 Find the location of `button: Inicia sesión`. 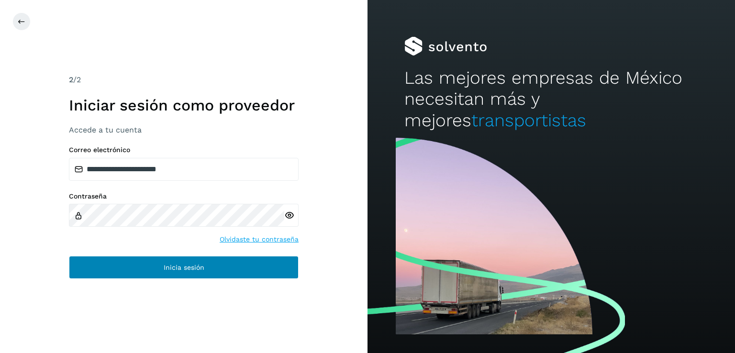

button: Inicia sesión is located at coordinates (184, 267).